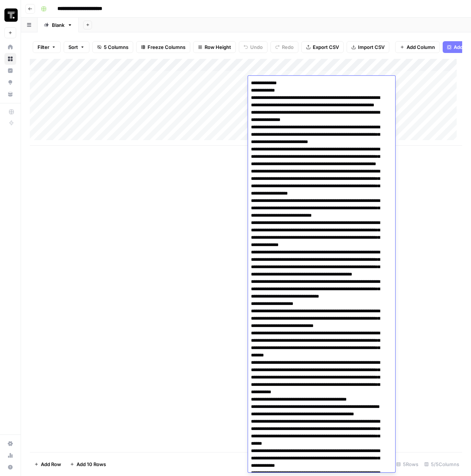  What do you see at coordinates (323, 47) in the screenshot?
I see `button: Export CSV` at bounding box center [323, 47].